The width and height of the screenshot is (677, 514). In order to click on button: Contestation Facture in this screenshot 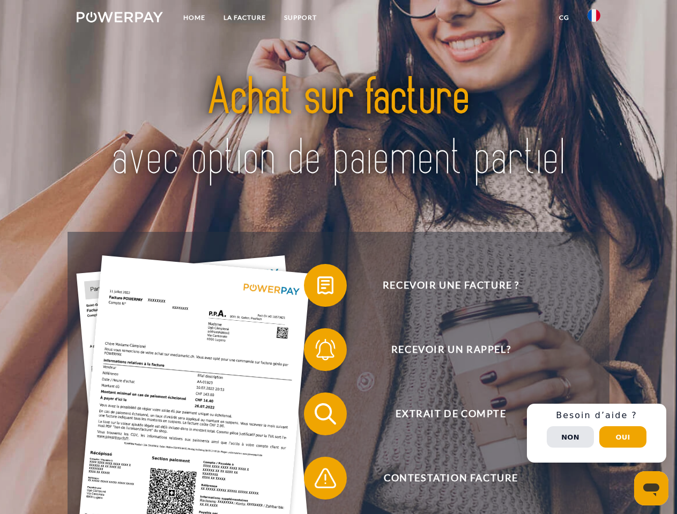, I will do `click(443, 479)`.